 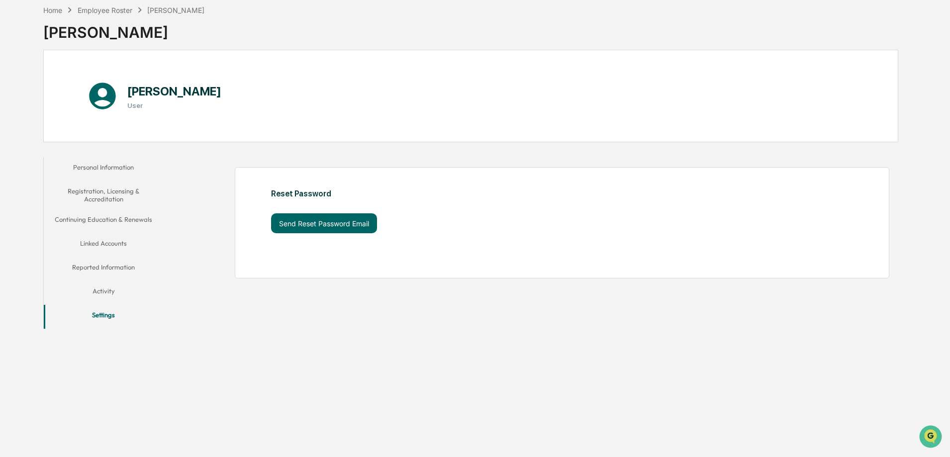 I want to click on div: Start new chat, so click(x=99, y=81).